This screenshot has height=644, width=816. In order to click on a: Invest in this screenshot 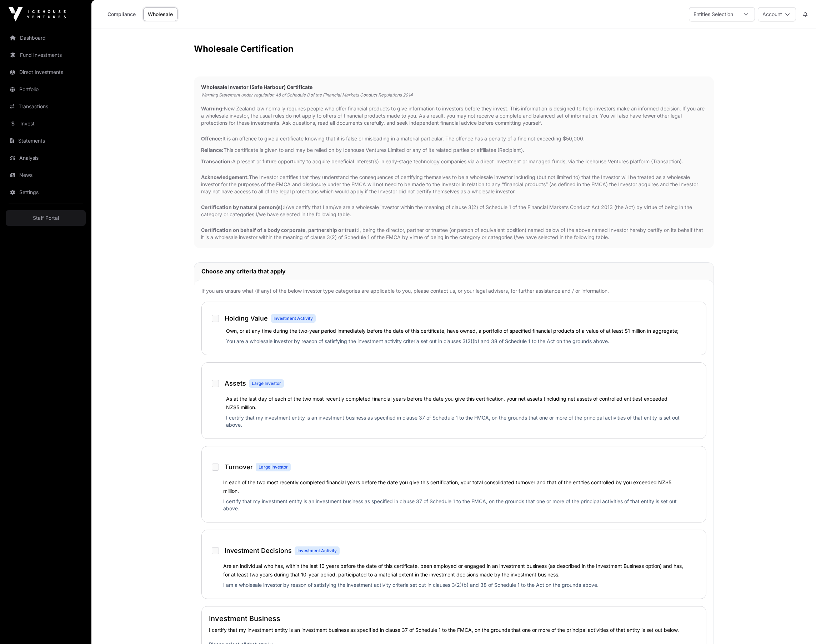, I will do `click(46, 123)`.